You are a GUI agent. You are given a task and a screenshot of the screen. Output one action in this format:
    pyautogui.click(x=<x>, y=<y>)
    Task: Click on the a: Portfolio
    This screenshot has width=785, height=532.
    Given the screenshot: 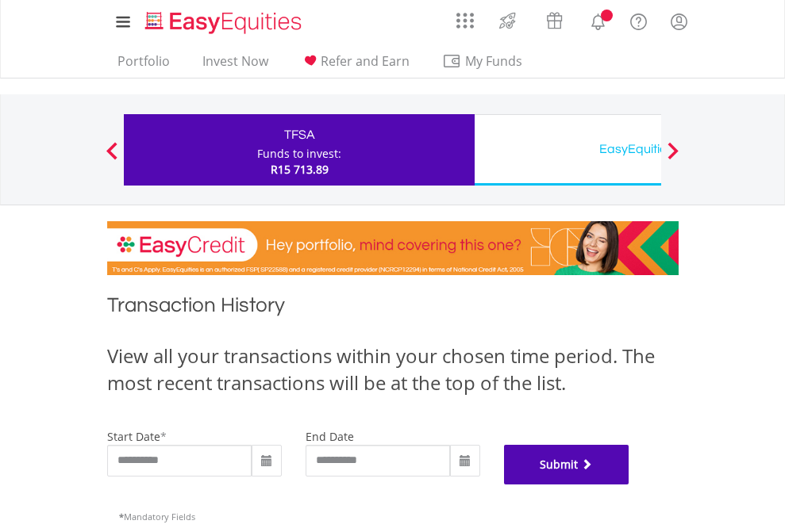 What is the action you would take?
    pyautogui.click(x=144, y=65)
    